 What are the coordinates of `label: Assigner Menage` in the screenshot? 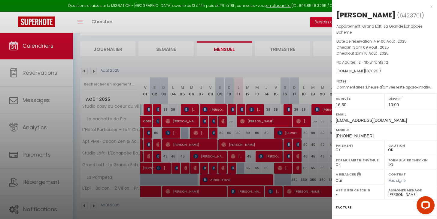 It's located at (410, 190).